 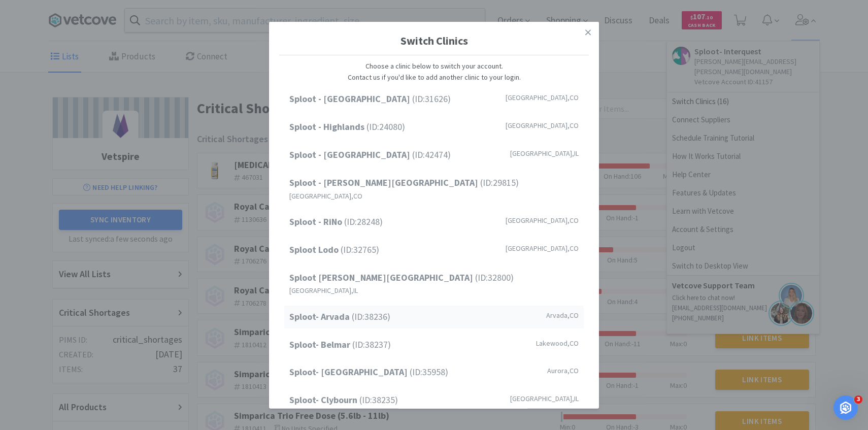 What do you see at coordinates (339, 317) in the screenshot?
I see `span: (ID: 38236 )` at bounding box center [339, 317].